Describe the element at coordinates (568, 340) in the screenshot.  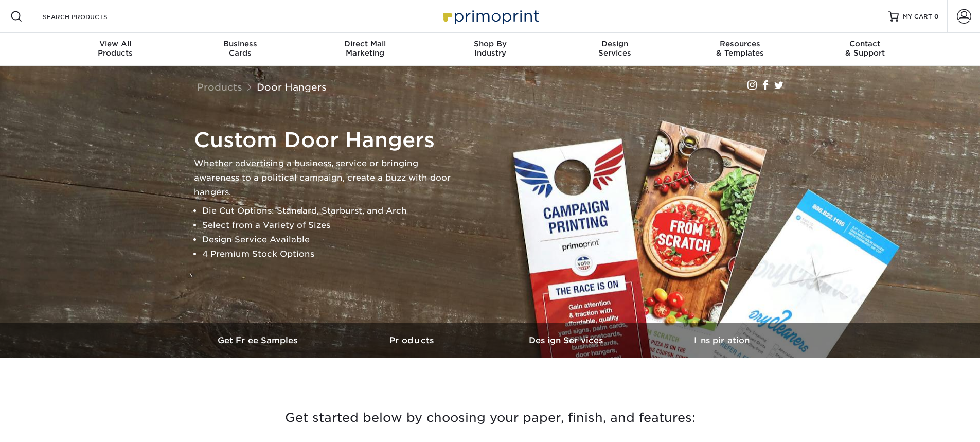
I see `a: Design Services` at that location.